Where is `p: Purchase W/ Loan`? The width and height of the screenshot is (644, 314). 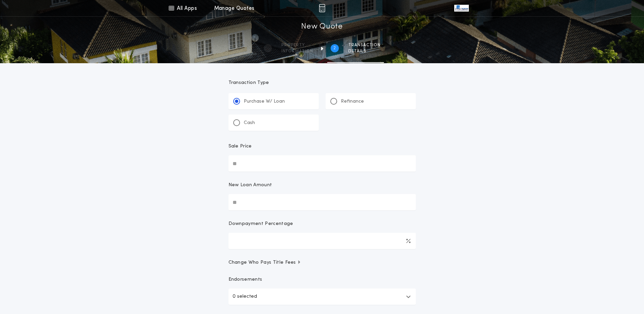
p: Purchase W/ Loan is located at coordinates (264, 102).